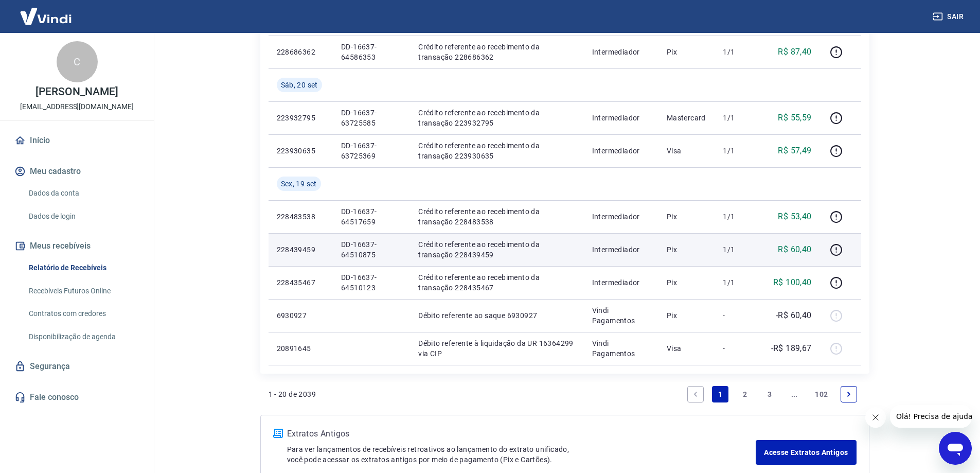  What do you see at coordinates (301, 348) in the screenshot?
I see `p: 20891645` at bounding box center [301, 348].